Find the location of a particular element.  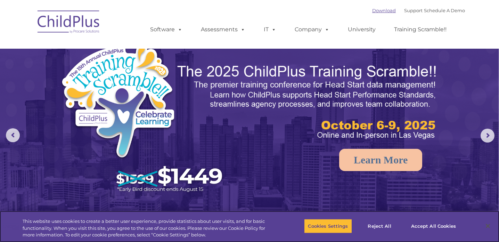

a: University is located at coordinates (362, 30).